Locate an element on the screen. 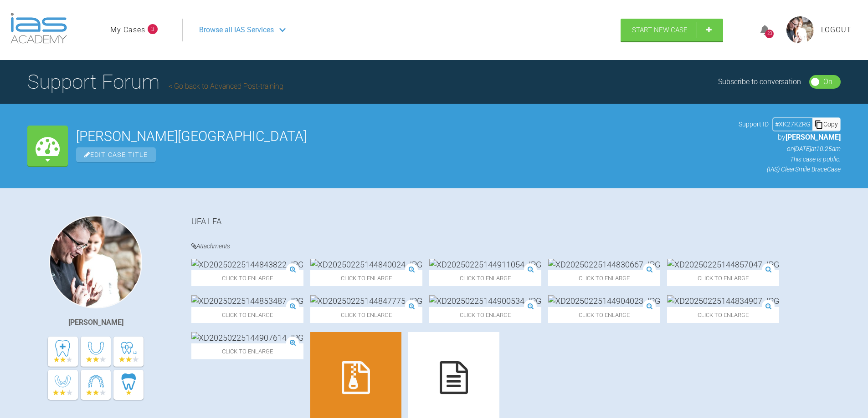  img: logo-light.3e3ef733.png is located at coordinates (39, 29).